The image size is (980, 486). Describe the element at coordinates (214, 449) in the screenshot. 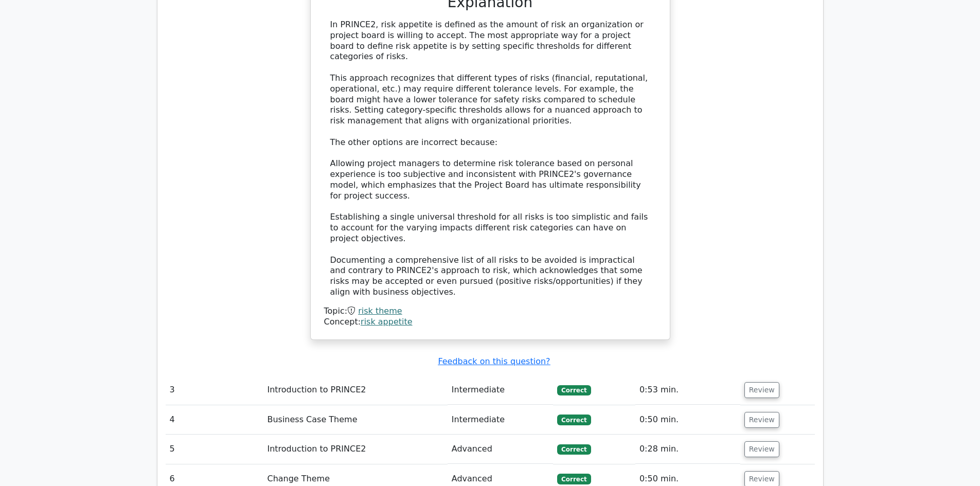

I see `td: 5` at that location.